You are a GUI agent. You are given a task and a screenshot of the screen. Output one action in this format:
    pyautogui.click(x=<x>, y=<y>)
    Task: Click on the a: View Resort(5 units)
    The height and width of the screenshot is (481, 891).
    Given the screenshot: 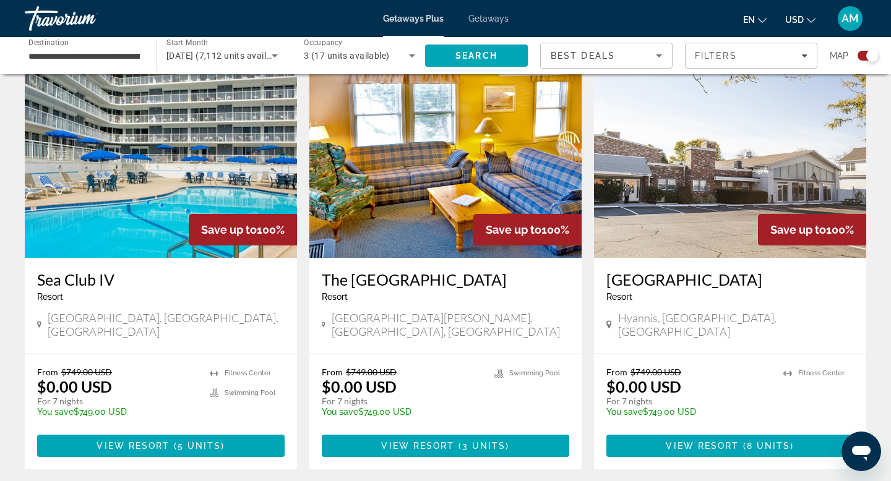 What is the action you would take?
    pyautogui.click(x=161, y=446)
    